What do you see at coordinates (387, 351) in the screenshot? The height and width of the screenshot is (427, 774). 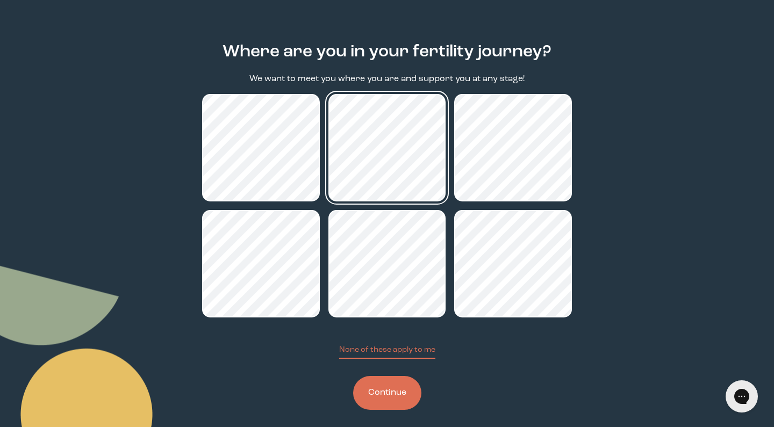 I see `button: None of these apply to me` at bounding box center [387, 351].